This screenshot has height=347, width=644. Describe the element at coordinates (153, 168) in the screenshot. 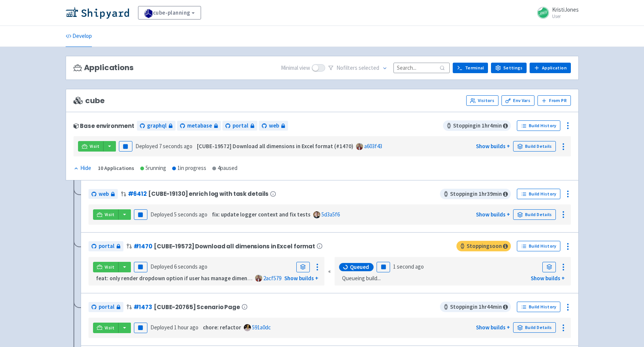

I see `div: 5 running` at that location.